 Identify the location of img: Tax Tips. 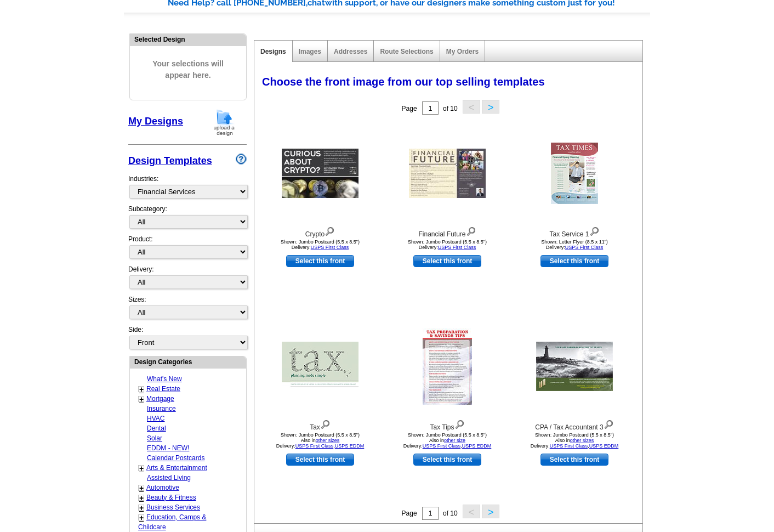
(448, 366).